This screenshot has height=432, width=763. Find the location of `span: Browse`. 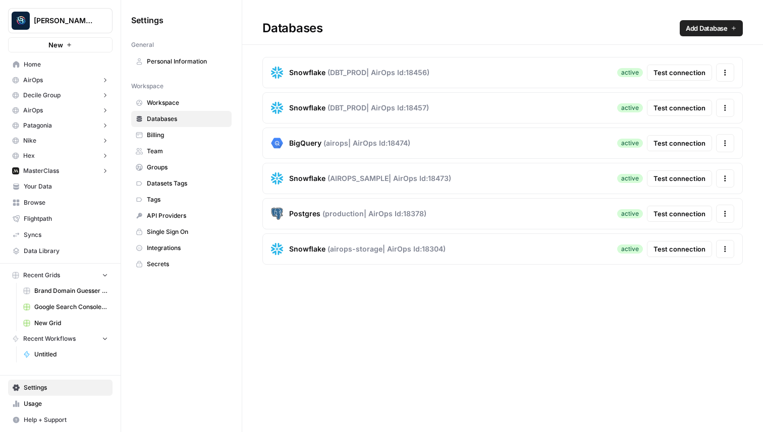

span: Browse is located at coordinates (66, 203).